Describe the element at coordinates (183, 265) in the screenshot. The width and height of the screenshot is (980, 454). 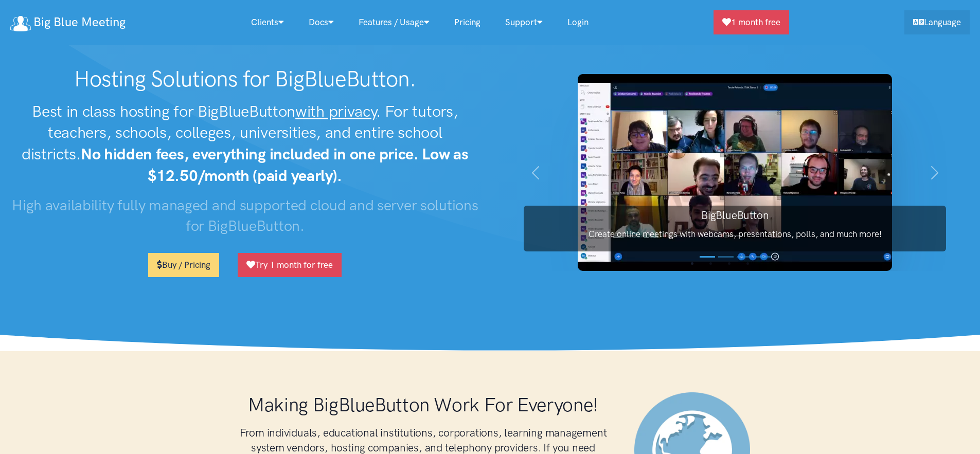
I see `a: Buy / Pricing` at that location.